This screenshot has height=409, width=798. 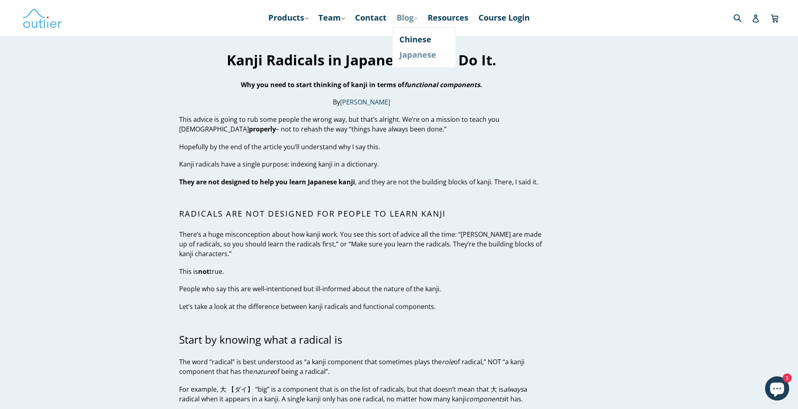 What do you see at coordinates (361, 367) in the screenshot?
I see `p: The word “radical” is best understood as “a kanji component that sometimes plays the of radical,”...` at bounding box center [361, 367].